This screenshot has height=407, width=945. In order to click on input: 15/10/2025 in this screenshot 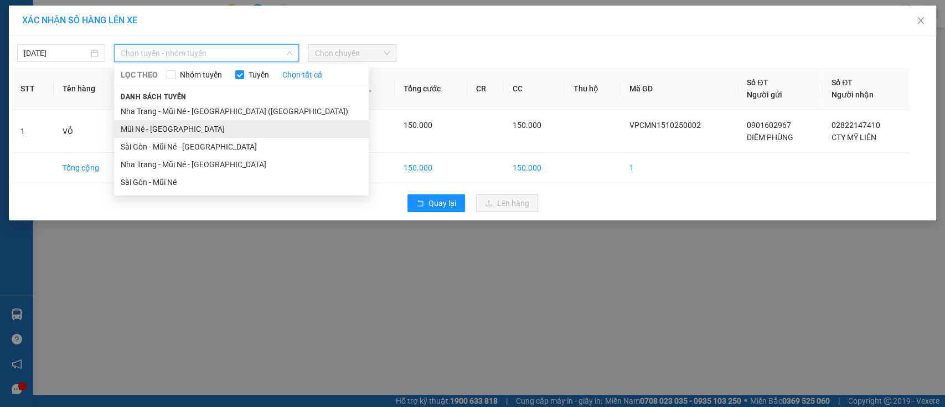, I will do `click(56, 53)`.